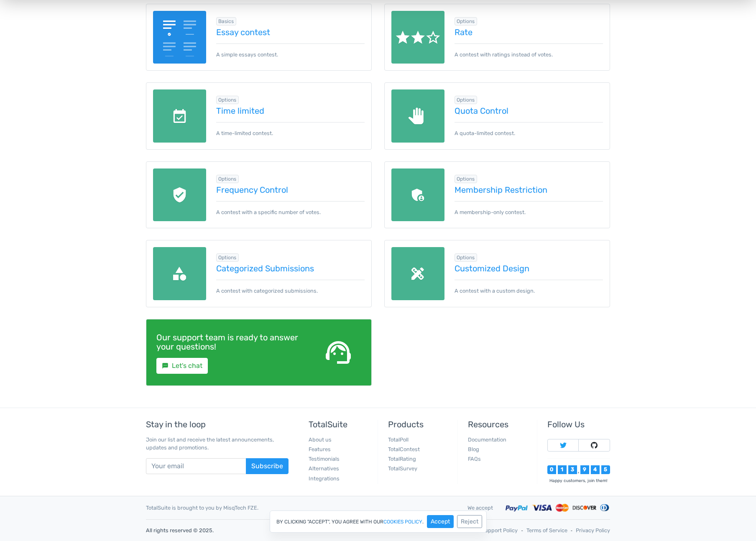 Image resolution: width=756 pixels, height=541 pixels. What do you see at coordinates (558, 508) in the screenshot?
I see `img: Accepted payment methods` at bounding box center [558, 508].